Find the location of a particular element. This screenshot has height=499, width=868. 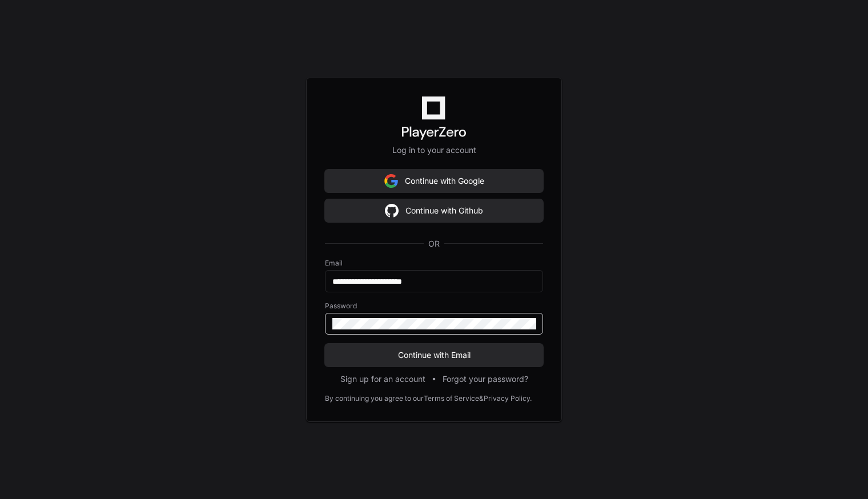

div: By continuing you agree to our is located at coordinates (374, 399).